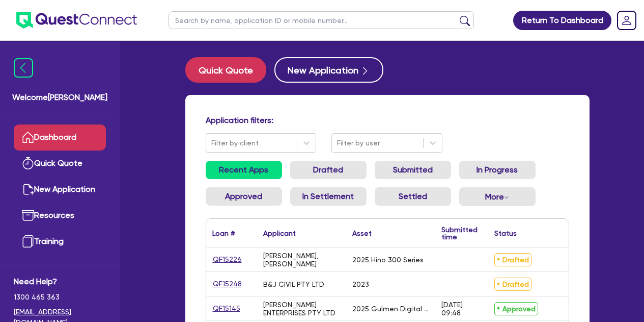  Describe the element at coordinates (227, 284) in the screenshot. I see `a: QF15248` at that location.